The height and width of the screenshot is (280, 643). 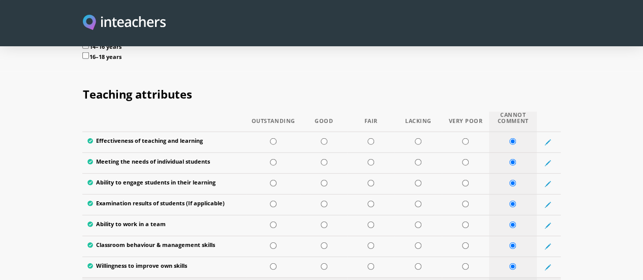 What do you see at coordinates (418, 122) in the screenshot?
I see `th: Lacking` at bounding box center [418, 122].